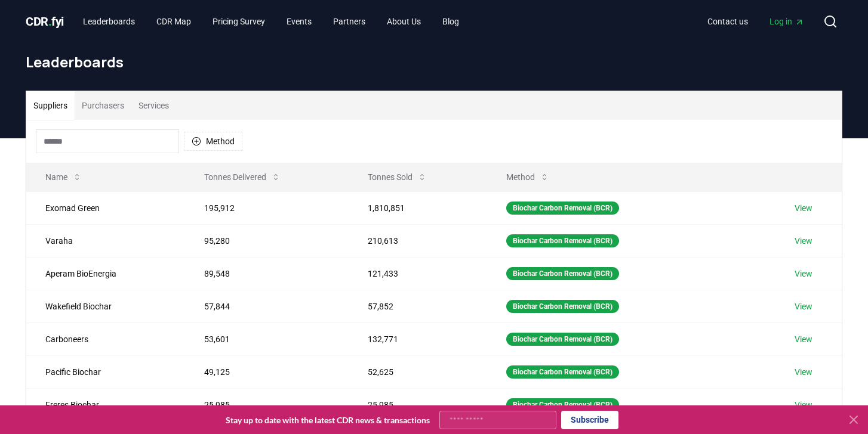 Image resolution: width=868 pixels, height=434 pixels. Describe the element at coordinates (786, 22) in the screenshot. I see `span: Log in` at that location.